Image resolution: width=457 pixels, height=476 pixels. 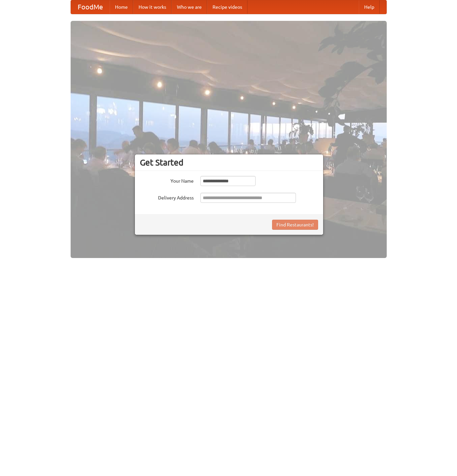 What do you see at coordinates (295, 225) in the screenshot?
I see `button: Find Restaurants!` at bounding box center [295, 225].